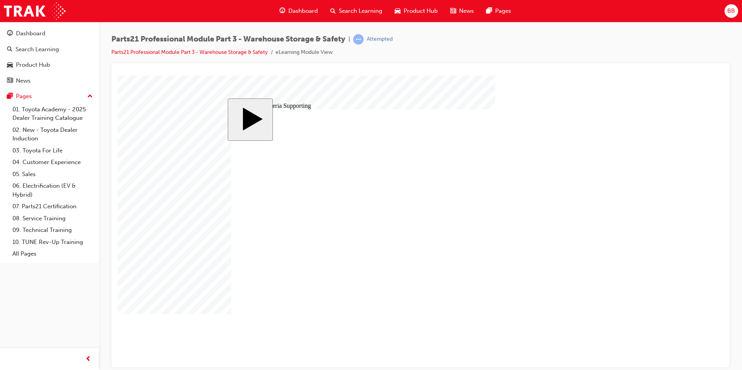  What do you see at coordinates (52, 230) in the screenshot?
I see `a: 09. Technical Training` at bounding box center [52, 230].